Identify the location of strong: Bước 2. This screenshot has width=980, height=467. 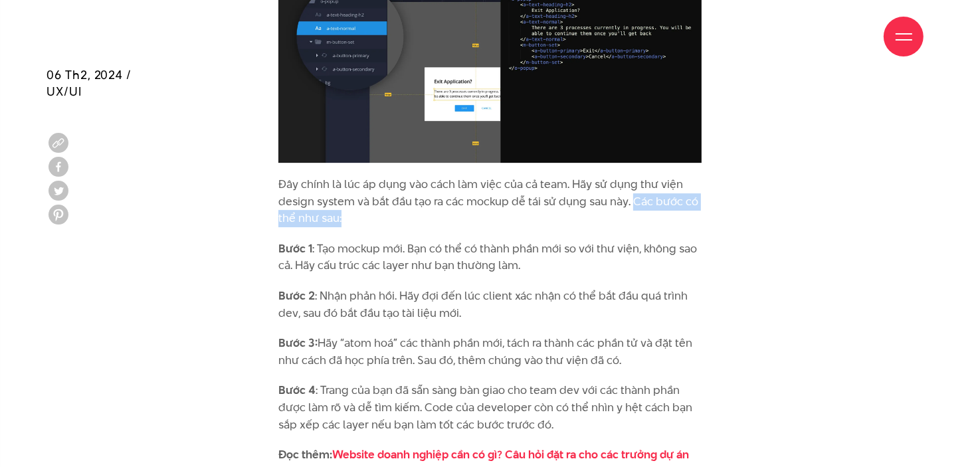
(297, 296).